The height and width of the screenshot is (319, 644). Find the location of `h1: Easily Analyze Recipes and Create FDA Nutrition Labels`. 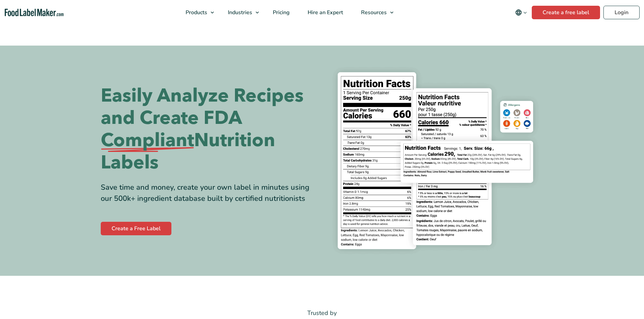

h1: Easily Analyze Recipes and Create FDA Nutrition Labels is located at coordinates (209, 129).